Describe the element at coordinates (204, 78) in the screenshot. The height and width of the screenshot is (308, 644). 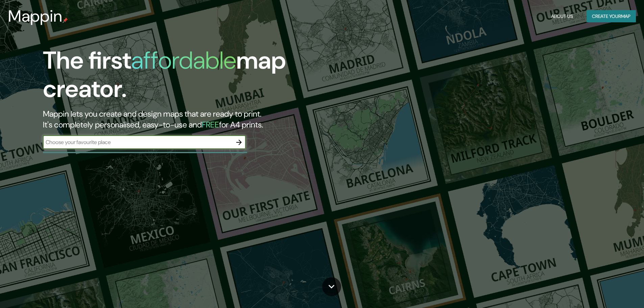
I see `h1: The first map creator.` at that location.